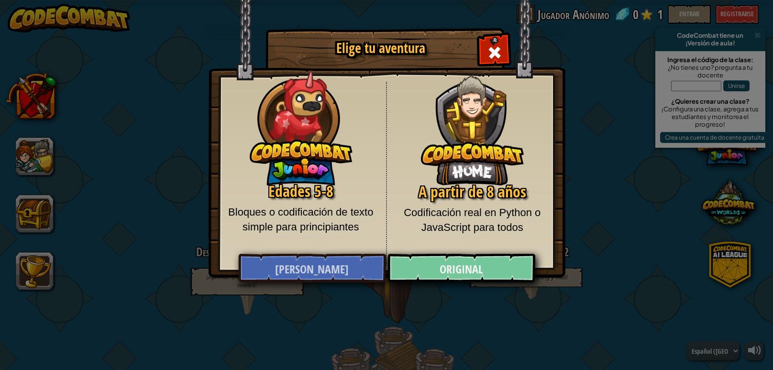 The width and height of the screenshot is (773, 370). I want to click on font: A partir de 8 años, so click(472, 192).